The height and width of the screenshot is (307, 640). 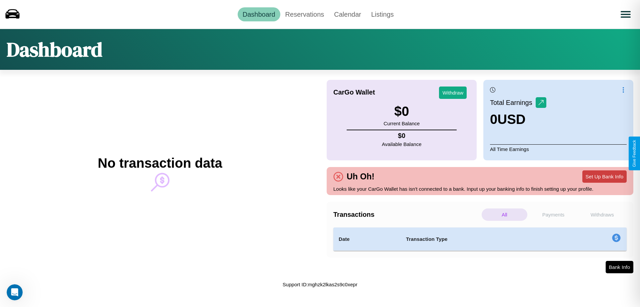 I want to click on p: Available Balance, so click(x=402, y=144).